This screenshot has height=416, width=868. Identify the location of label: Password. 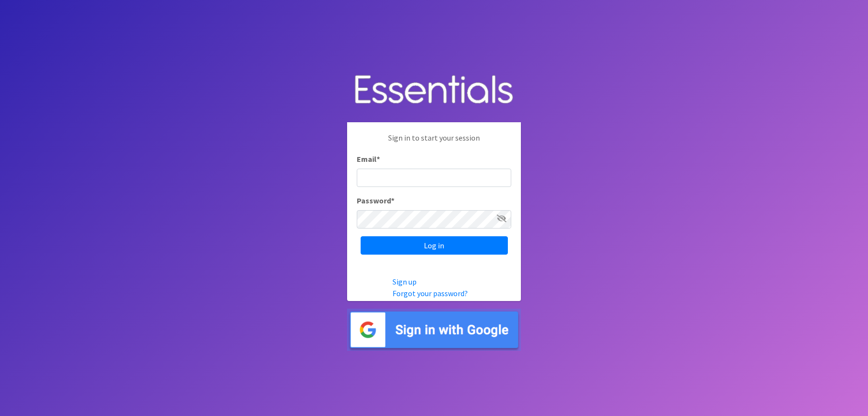
(376, 200).